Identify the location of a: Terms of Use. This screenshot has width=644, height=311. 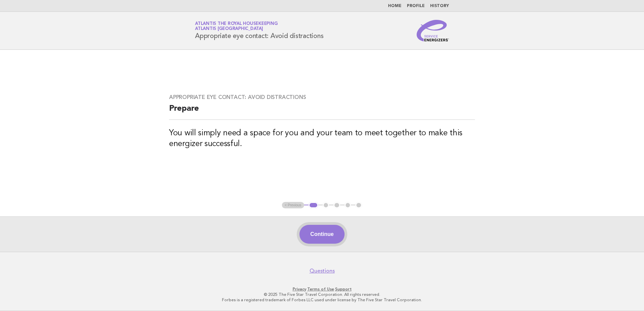
(320, 289).